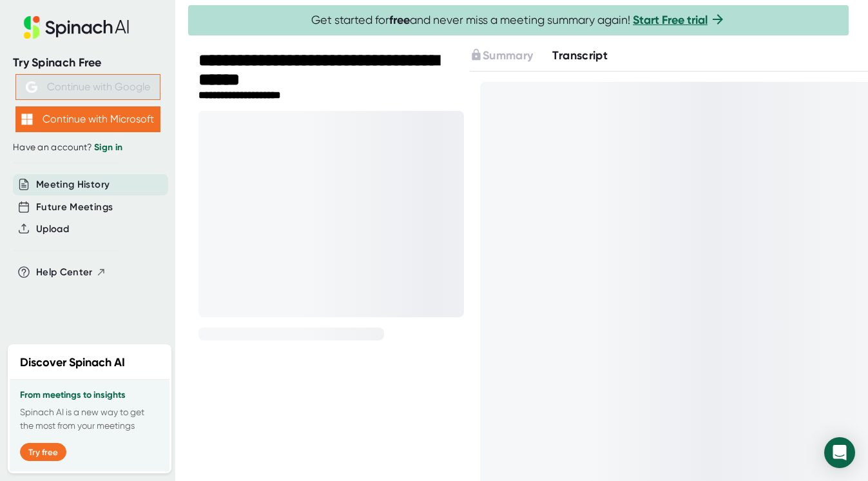 The height and width of the screenshot is (481, 868). I want to click on a: Sign in, so click(109, 147).